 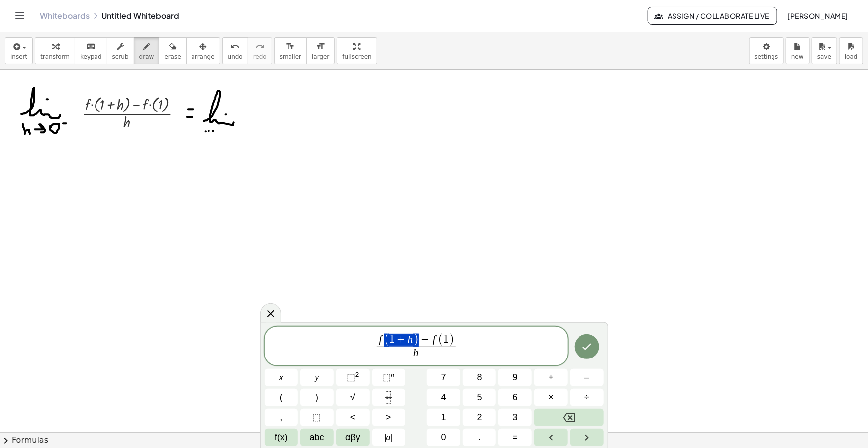 What do you see at coordinates (587, 346) in the screenshot?
I see `button: Done` at bounding box center [587, 346].